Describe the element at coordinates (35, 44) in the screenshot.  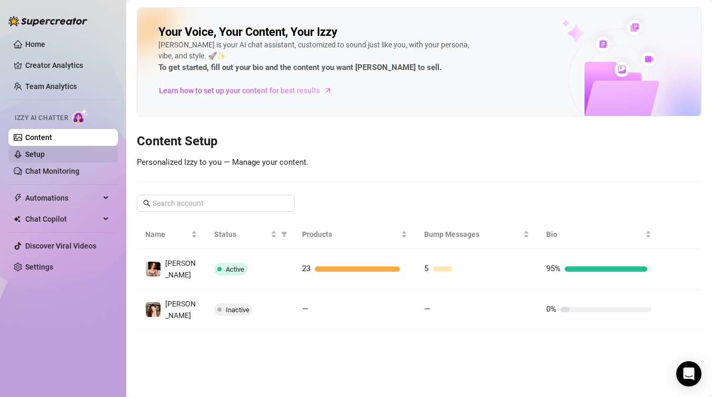
I see `a: Home` at that location.